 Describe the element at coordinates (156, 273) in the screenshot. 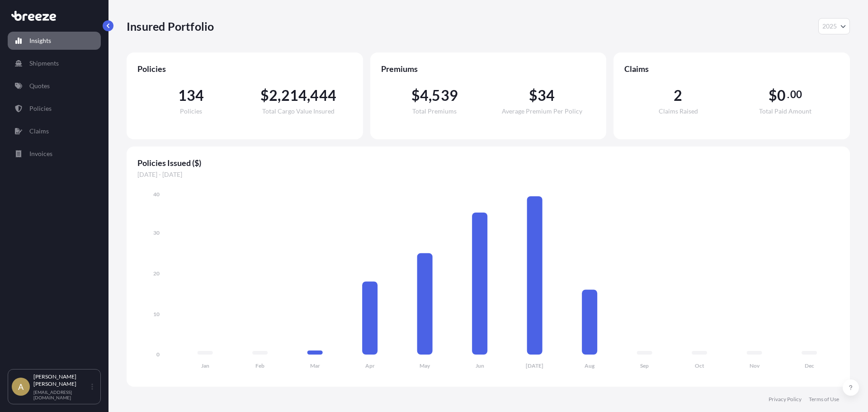

I see `tspan: 20` at that location.